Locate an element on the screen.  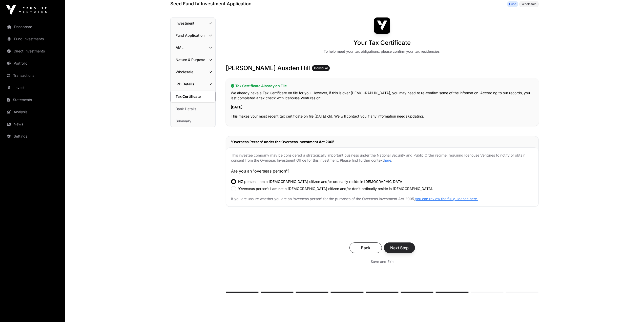
a: Portfolio is located at coordinates (32, 63).